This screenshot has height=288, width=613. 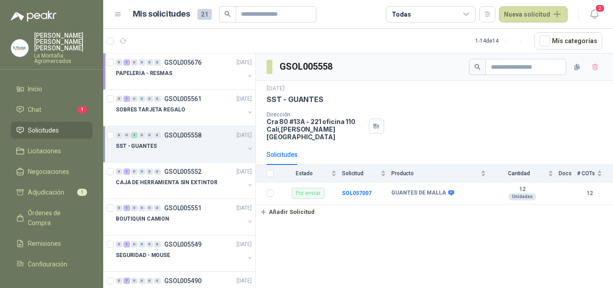 What do you see at coordinates (166, 182) in the screenshot?
I see `p: CAJA DE HERRAMIENTA SIN EXTINTOR` at bounding box center [166, 182].